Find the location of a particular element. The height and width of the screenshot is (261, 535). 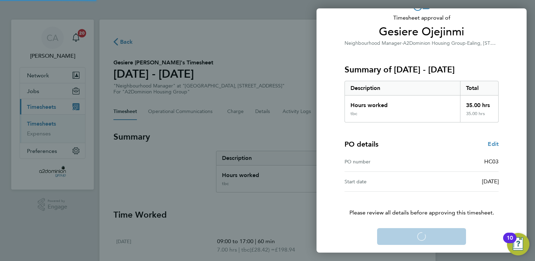

a: Edit is located at coordinates (493, 144).